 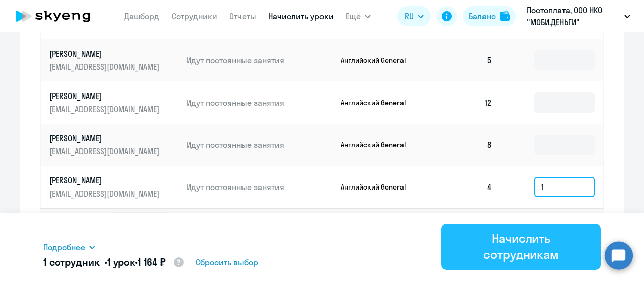 What do you see at coordinates (465, 145) in the screenshot?
I see `td: 8` at bounding box center [465, 145].